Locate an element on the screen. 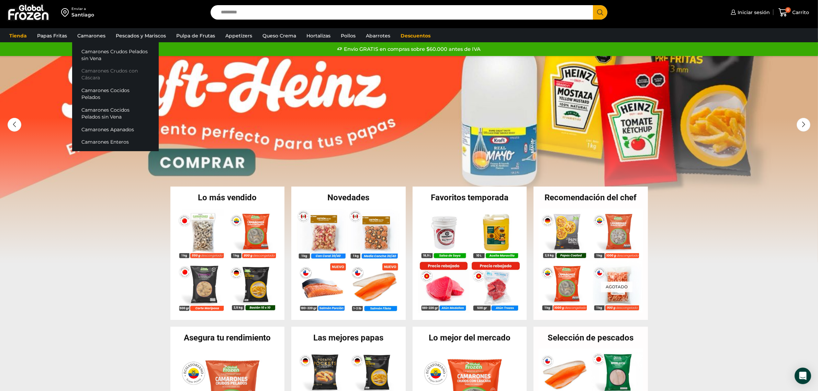 Image resolution: width=818 pixels, height=391 pixels. a: Camarones Crudos Pelados sin Vena is located at coordinates (115, 55).